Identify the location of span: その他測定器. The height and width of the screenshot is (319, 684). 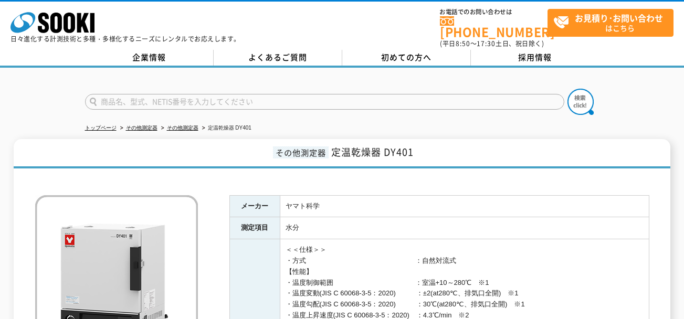
(301, 152).